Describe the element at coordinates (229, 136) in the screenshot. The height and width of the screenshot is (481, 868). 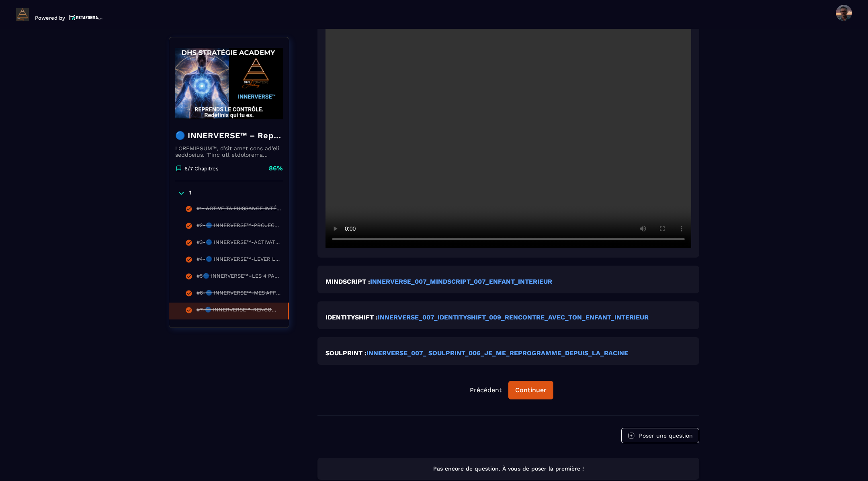
I see `h4: 🔵 INNERVERSE™ – Reprogrammation Quantique & Activation du Soi Réel` at that location.